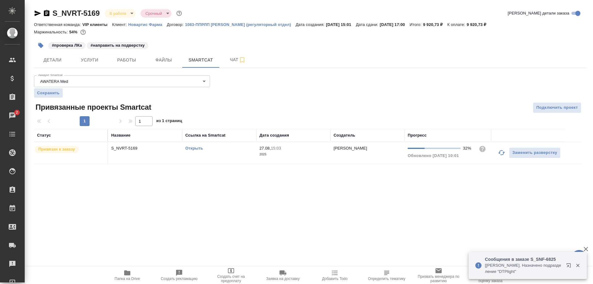  What do you see at coordinates (169, 121) in the screenshot?
I see `span: из 1 страниц` at bounding box center [169, 121].